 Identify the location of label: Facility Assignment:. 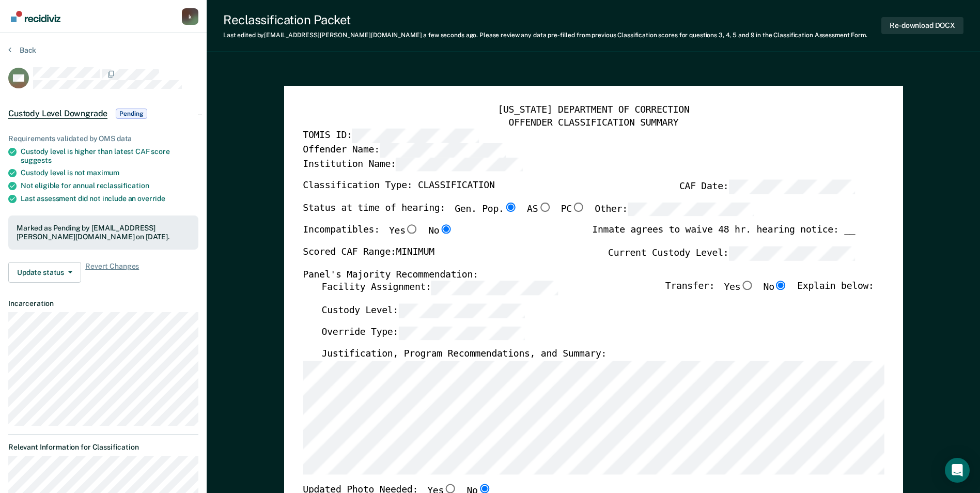
(439, 288).